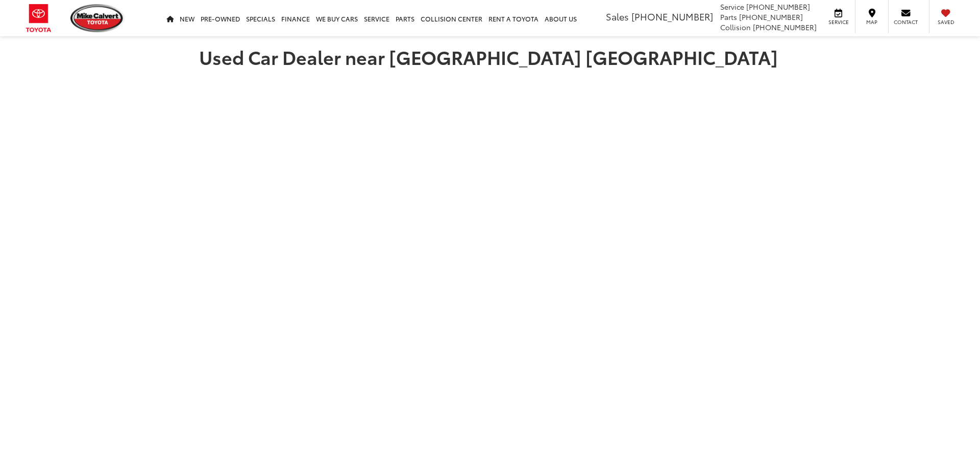 The height and width of the screenshot is (470, 980). Describe the element at coordinates (946, 22) in the screenshot. I see `span: Saved` at that location.